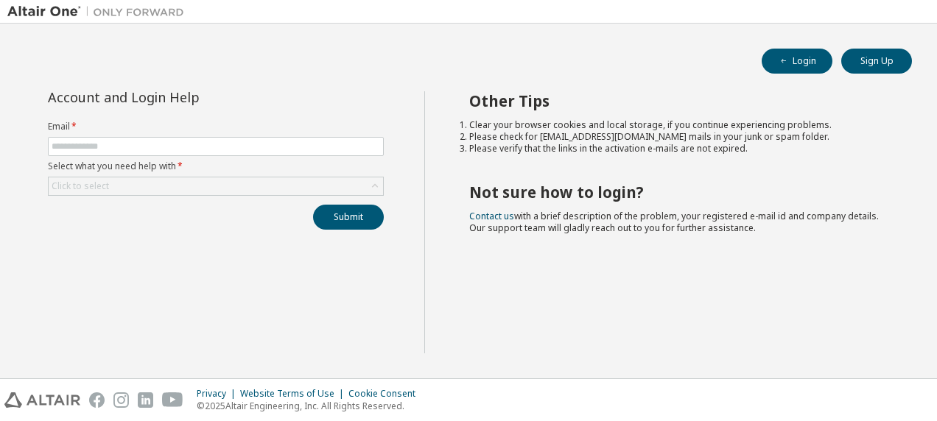 Image resolution: width=937 pixels, height=421 pixels. I want to click on button: Login, so click(797, 61).